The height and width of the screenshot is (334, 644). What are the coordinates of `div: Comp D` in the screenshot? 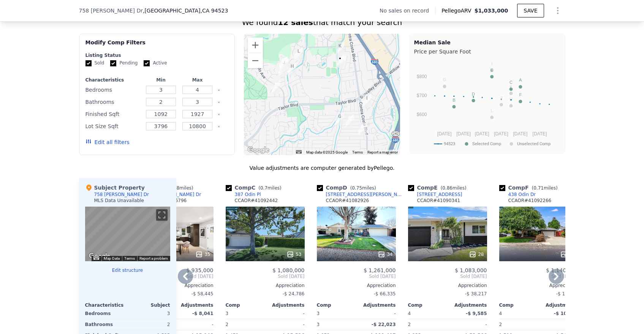 It's located at (348, 188).